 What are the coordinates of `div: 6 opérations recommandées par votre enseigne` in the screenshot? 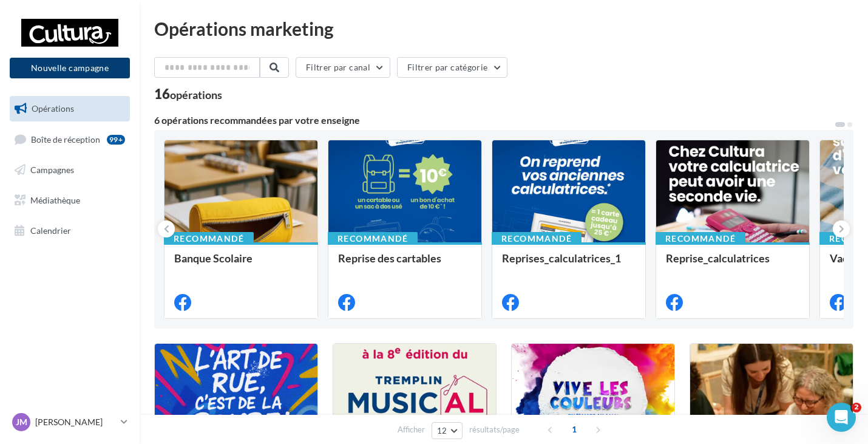 It's located at (494, 120).